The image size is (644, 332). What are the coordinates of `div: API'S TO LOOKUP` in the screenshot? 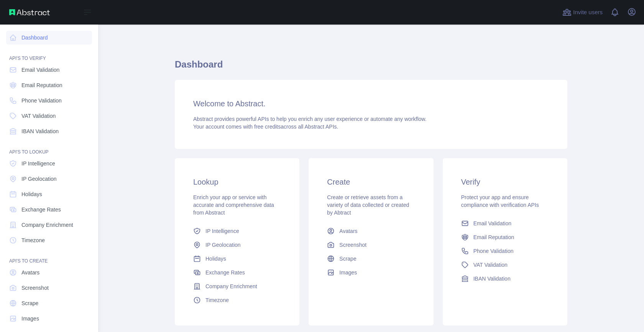 It's located at (49, 147).